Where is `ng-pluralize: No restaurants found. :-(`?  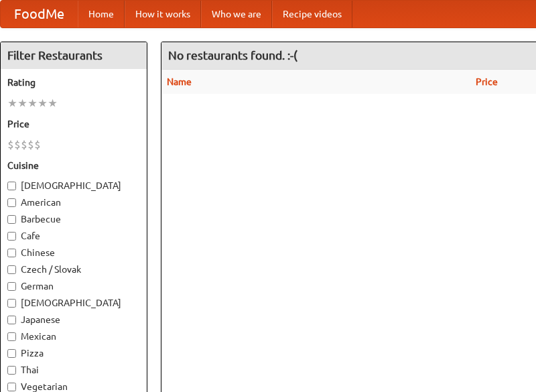
ng-pluralize: No restaurants found. :-( is located at coordinates (233, 55).